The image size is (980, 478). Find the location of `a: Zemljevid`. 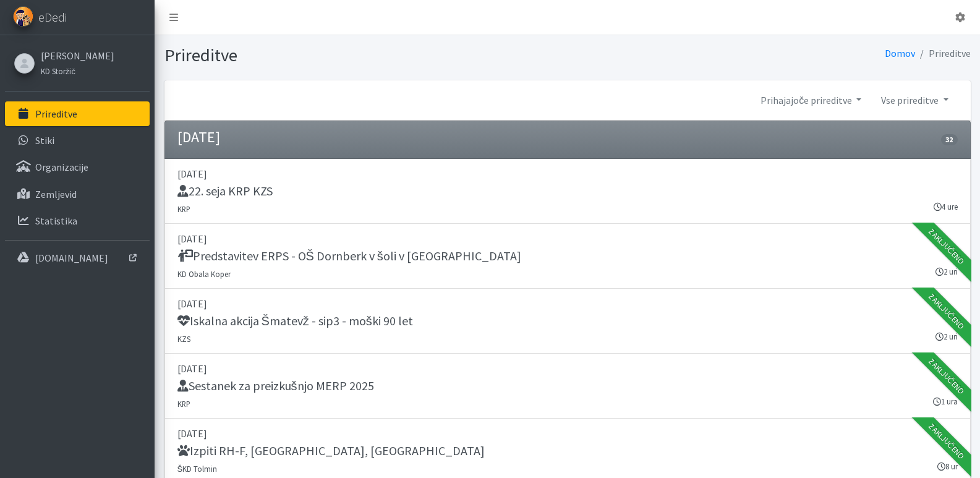

a: Zemljevid is located at coordinates (77, 194).